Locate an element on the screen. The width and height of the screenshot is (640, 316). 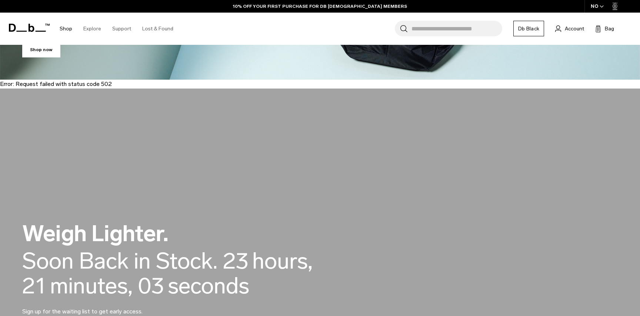
a: Shop is located at coordinates (66, 29).